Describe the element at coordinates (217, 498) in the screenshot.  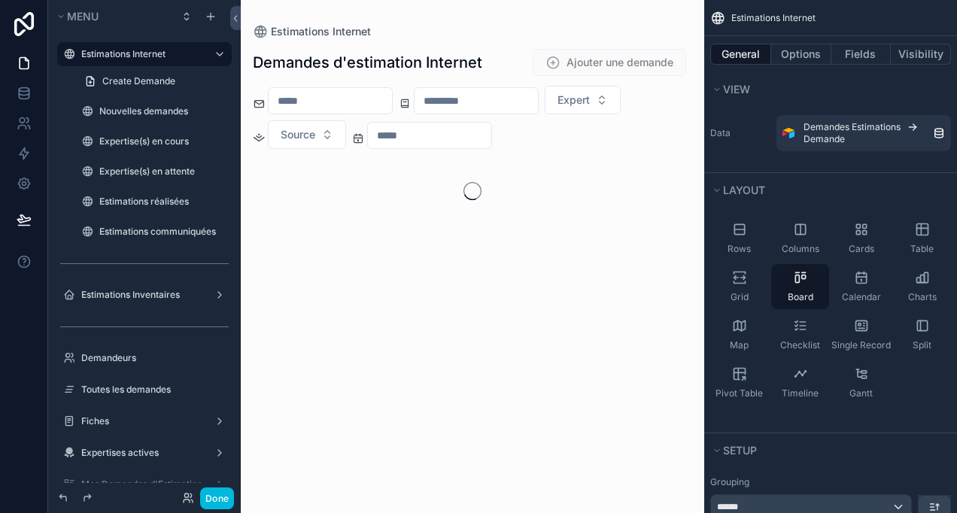
I see `button: Done` at that location.